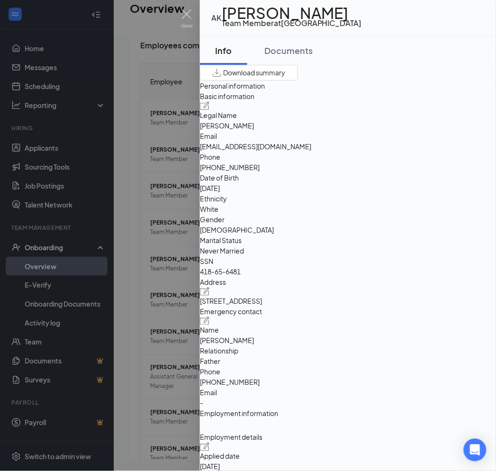 Image resolution: width=496 pixels, height=471 pixels. I want to click on span: Applied date, so click(348, 457).